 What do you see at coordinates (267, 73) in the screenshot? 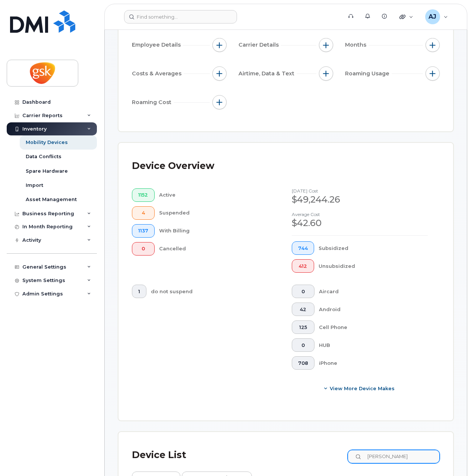
I see `span: Airtime, Data & Text` at bounding box center [267, 73].